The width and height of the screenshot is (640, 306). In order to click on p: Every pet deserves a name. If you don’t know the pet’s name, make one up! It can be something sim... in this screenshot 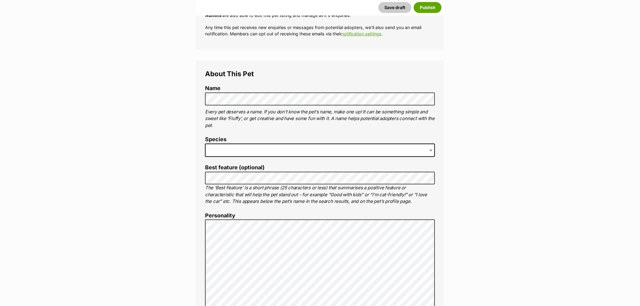, I will do `click(320, 119)`.